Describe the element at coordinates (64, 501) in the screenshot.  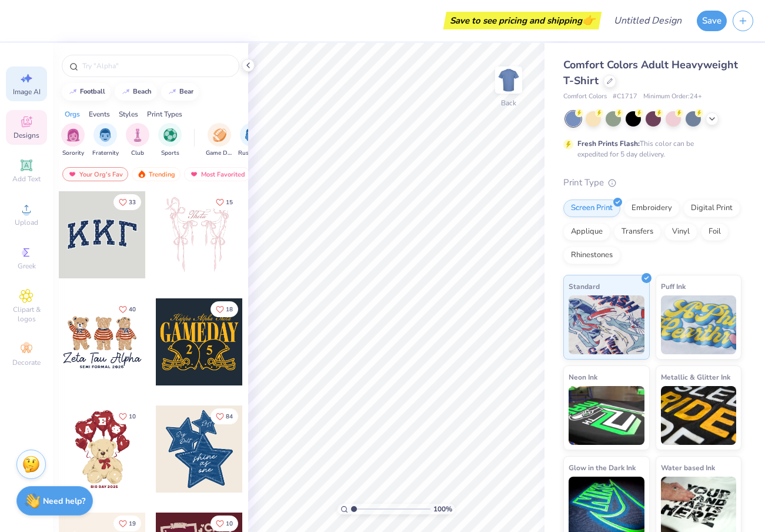
I see `strong: Need help?` at that location.